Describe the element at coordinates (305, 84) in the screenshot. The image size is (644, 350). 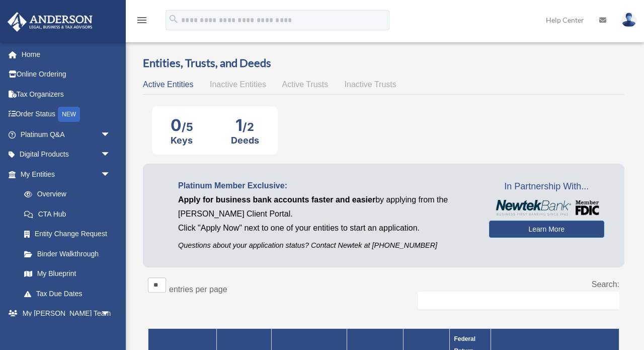
I see `span: Active Trusts` at that location.